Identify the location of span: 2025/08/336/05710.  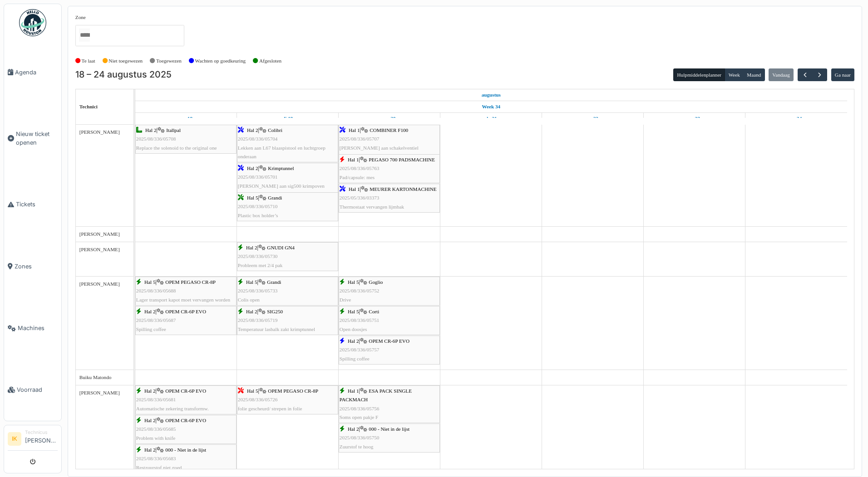
(258, 206).